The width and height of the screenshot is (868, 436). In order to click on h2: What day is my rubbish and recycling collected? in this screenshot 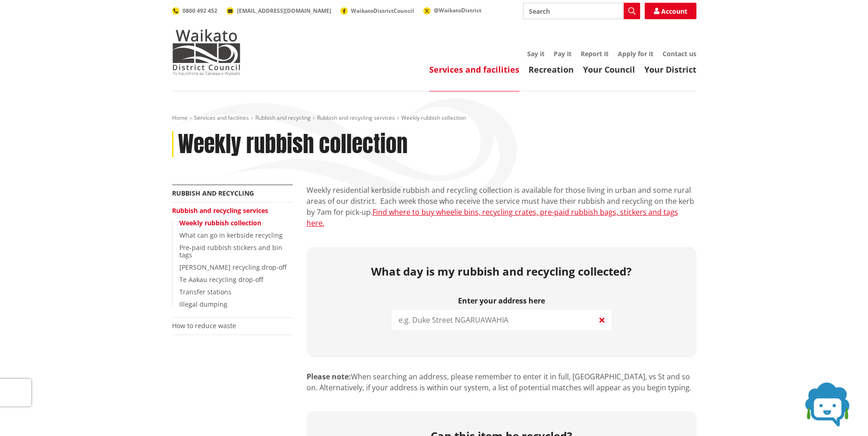, I will do `click(502, 272)`.